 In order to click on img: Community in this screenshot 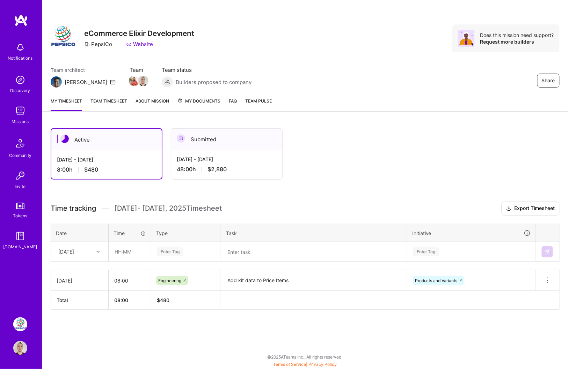, I will do `click(20, 144)`.